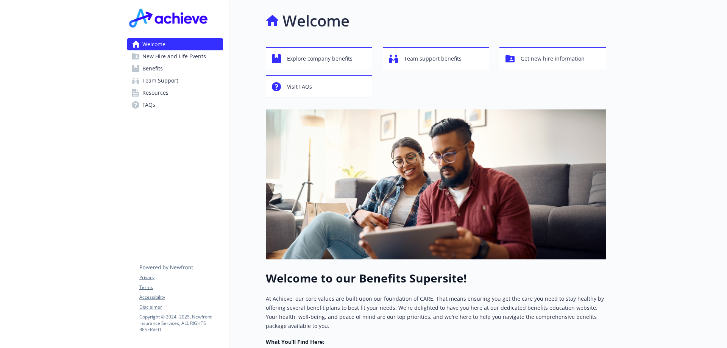  I want to click on p: Copyright © 2024 - 2025 , Newfront Insurance Services, ALL RIGHTS RESERVED, so click(181, 323).